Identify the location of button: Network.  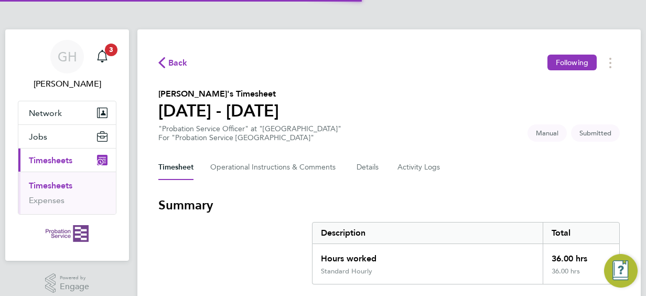
(67, 113).